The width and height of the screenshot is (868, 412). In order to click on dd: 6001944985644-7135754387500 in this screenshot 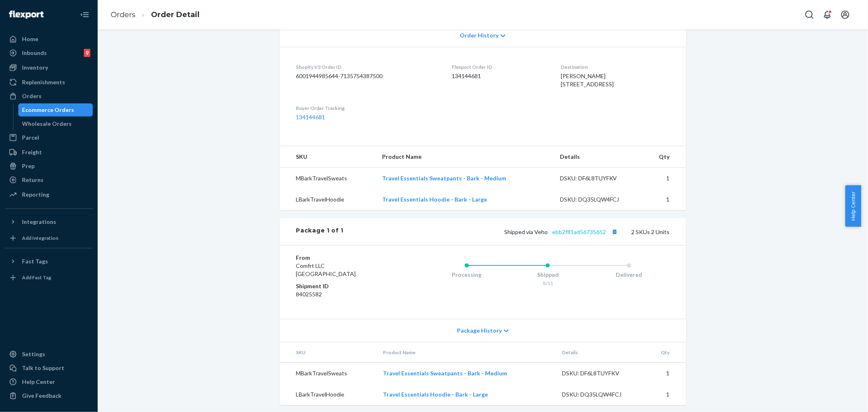, I will do `click(368, 76)`.